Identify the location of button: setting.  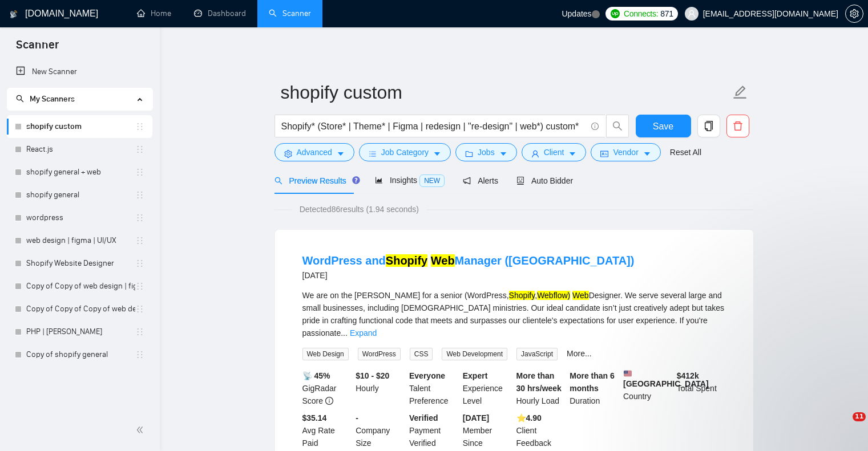
(854, 13).